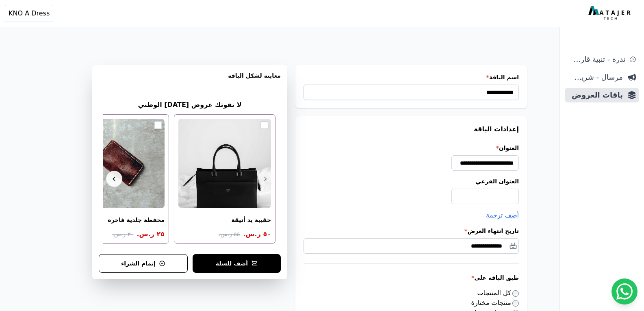 The height and width of the screenshot is (311, 644). Describe the element at coordinates (151, 234) in the screenshot. I see `span: ٢٥ ر.س.` at that location.